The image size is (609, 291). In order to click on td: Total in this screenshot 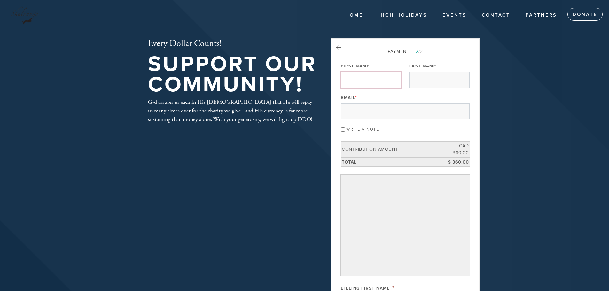, I will do `click(391, 162)`.